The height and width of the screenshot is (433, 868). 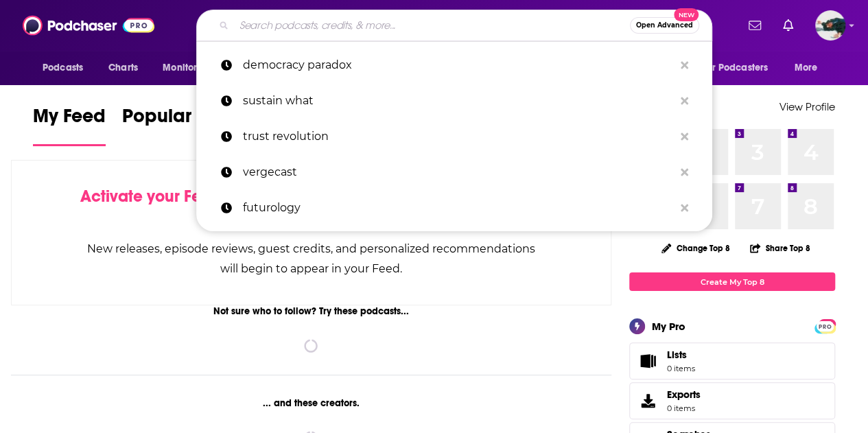 What do you see at coordinates (123, 68) in the screenshot?
I see `a: Charts` at bounding box center [123, 68].